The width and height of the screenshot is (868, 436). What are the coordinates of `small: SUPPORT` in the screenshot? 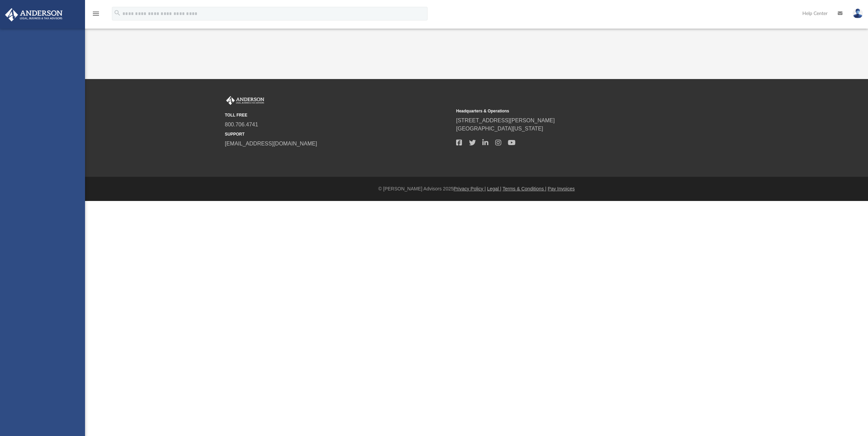 It's located at (338, 134).